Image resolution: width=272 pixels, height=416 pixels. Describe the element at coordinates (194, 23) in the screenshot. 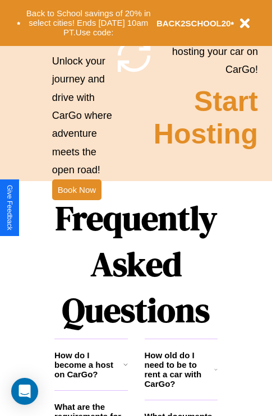

I see `b: BACK2SCHOOL20` at that location.